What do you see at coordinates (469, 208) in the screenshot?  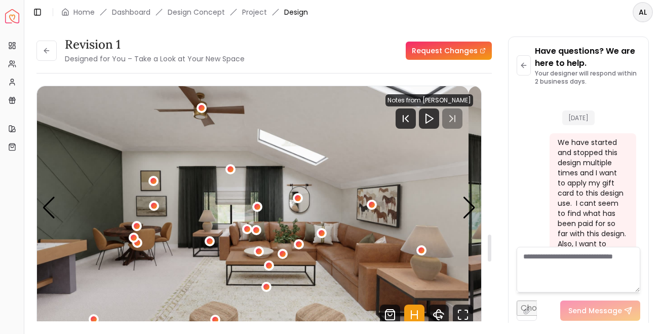 I see `div: Next slide` at bounding box center [469, 208].